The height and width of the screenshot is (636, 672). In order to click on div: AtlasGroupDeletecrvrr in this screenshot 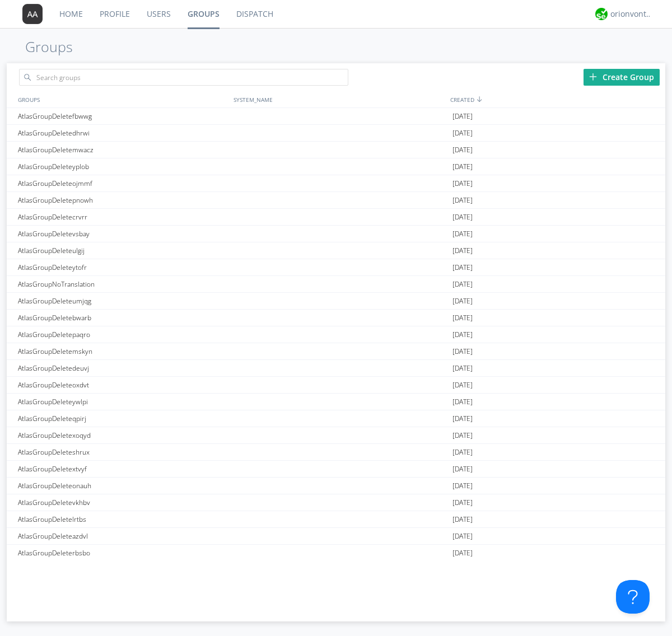, I will do `click(123, 217)`.